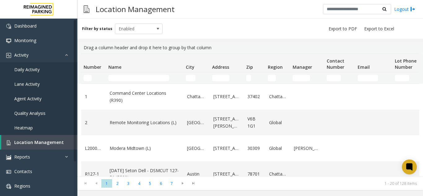 The height and width of the screenshot is (196, 423). What do you see at coordinates (334, 78) in the screenshot?
I see `input: Contact Number Filter` at bounding box center [334, 78].